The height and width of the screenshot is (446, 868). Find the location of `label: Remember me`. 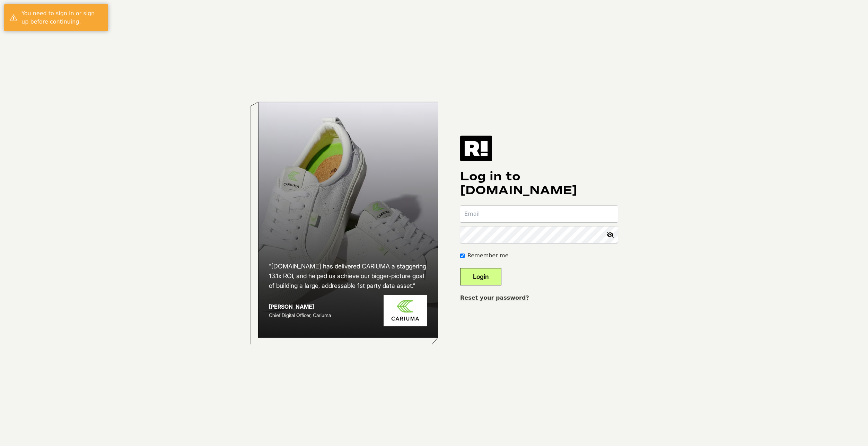

label: Remember me is located at coordinates (488, 256).